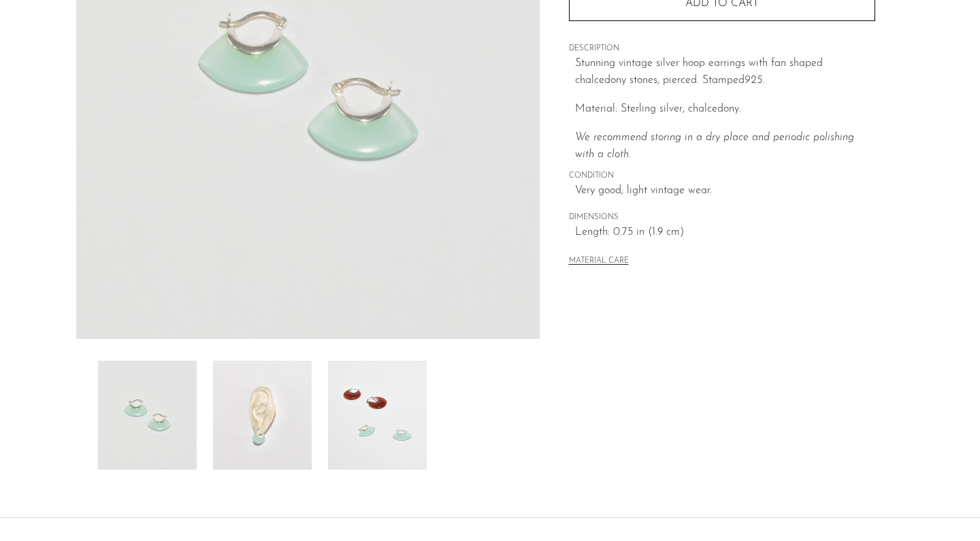 Image resolution: width=980 pixels, height=541 pixels. What do you see at coordinates (725, 72) in the screenshot?
I see `p: Stunning vintage silver hoop earrings with fan shaped chalcedony stones, pierced. Stamped` at bounding box center [725, 72].